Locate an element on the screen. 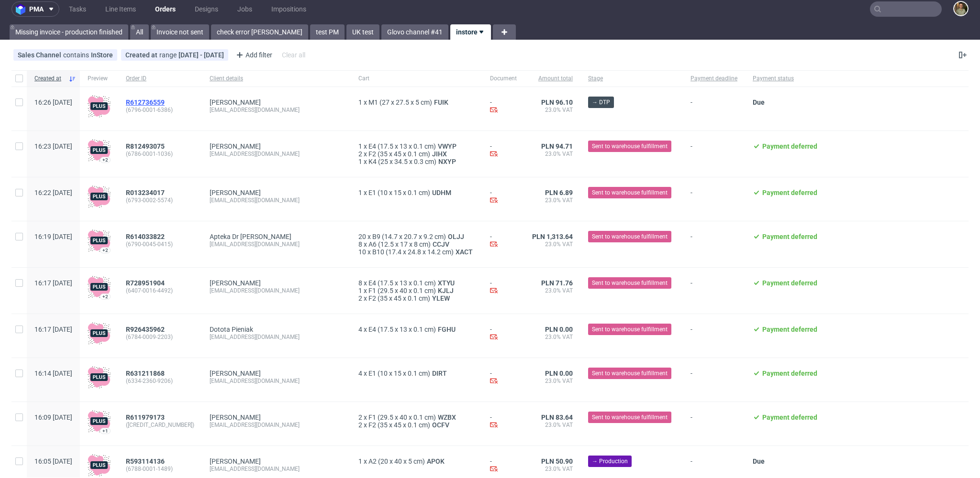 This screenshot has width=980, height=478. span: F1 (29.5 x 40 x 0.1 cm) is located at coordinates (402, 291).